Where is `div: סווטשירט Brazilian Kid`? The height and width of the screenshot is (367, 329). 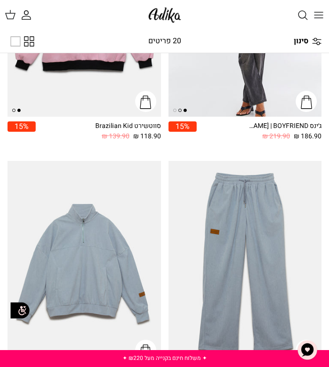 div: סווטשירט Brazilian Kid is located at coordinates (124, 126).